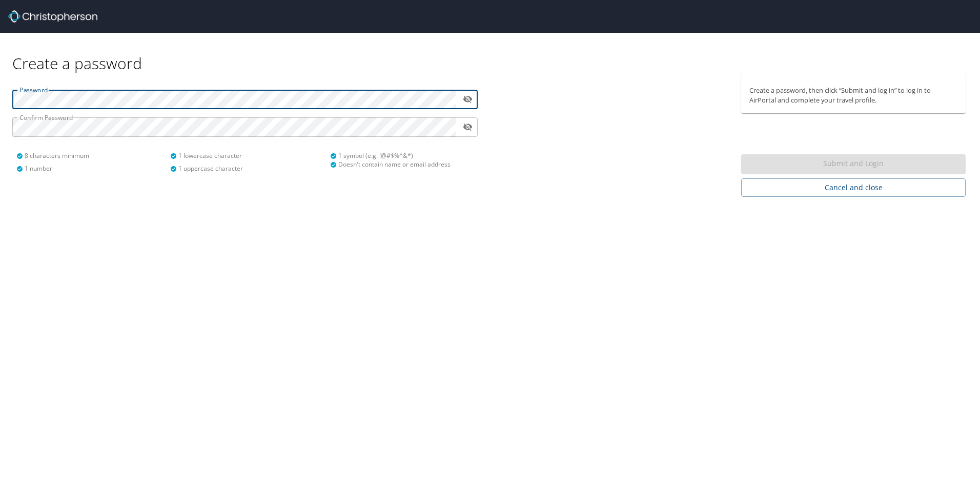  What do you see at coordinates (94, 156) in the screenshot?
I see `div: 8 characters minimum` at bounding box center [94, 156].